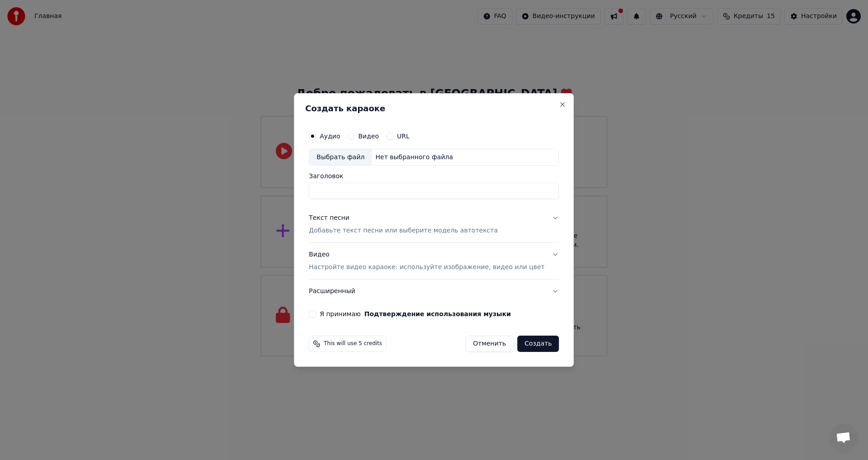 The height and width of the screenshot is (460, 868). What do you see at coordinates (329, 218) in the screenshot?
I see `div: Текст песни` at bounding box center [329, 218].